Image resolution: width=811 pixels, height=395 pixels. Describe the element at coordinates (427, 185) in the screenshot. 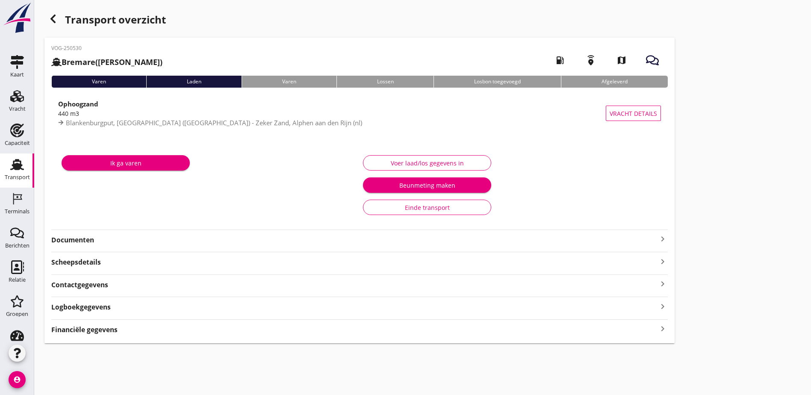

I see `div: Beunmeting maken` at that location.